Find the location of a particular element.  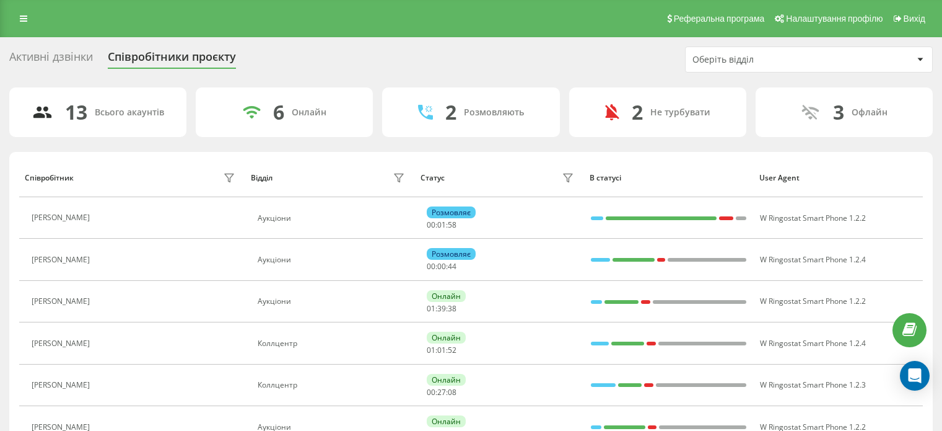

div: Відділ is located at coordinates (261, 178).